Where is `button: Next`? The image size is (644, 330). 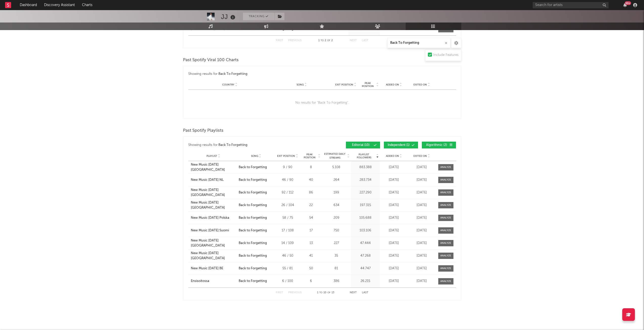 button: Next is located at coordinates (353, 40).